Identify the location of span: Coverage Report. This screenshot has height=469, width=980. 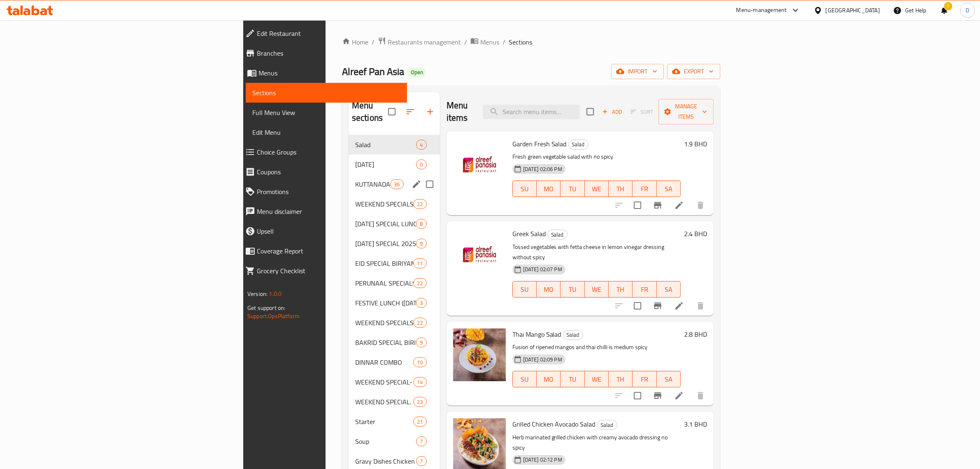
(329, 251).